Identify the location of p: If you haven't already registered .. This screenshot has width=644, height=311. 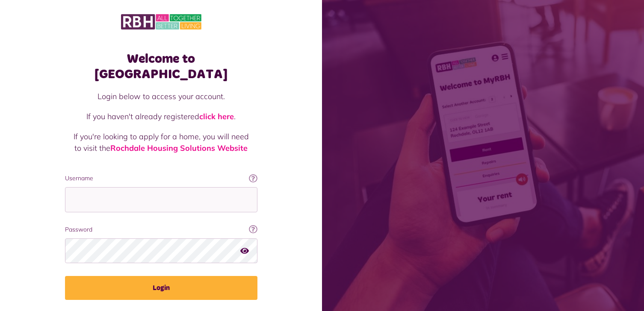
(161, 117).